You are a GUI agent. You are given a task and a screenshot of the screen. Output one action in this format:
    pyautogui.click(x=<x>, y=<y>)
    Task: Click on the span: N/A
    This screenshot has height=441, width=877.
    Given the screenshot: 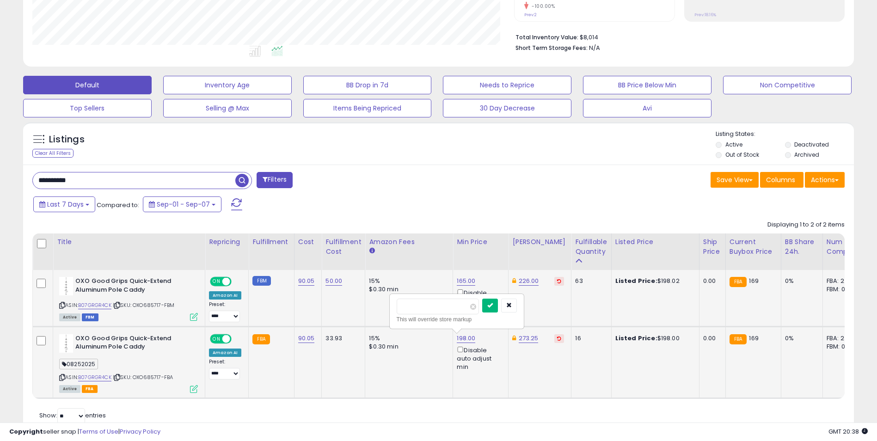 What is the action you would take?
    pyautogui.click(x=594, y=48)
    